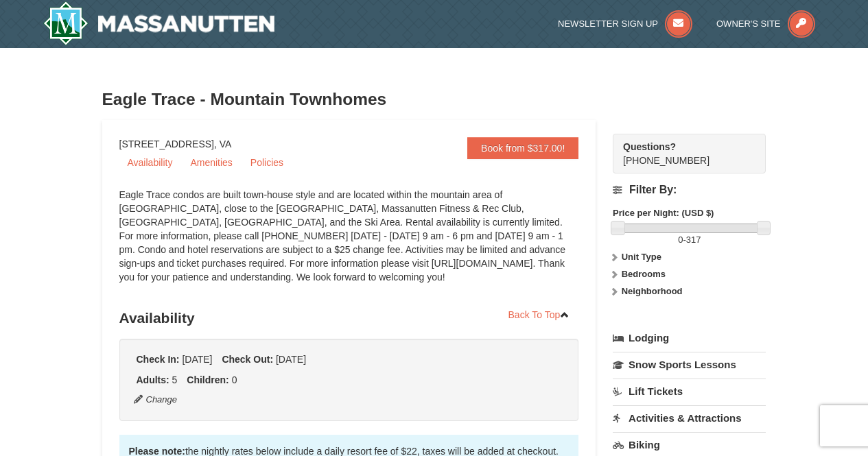 This screenshot has width=868, height=456. Describe the element at coordinates (207, 380) in the screenshot. I see `strong: Children:` at that location.